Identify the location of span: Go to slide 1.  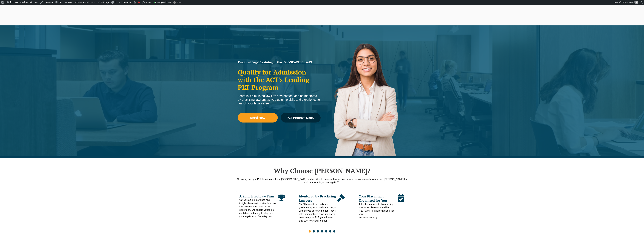
(310, 232).